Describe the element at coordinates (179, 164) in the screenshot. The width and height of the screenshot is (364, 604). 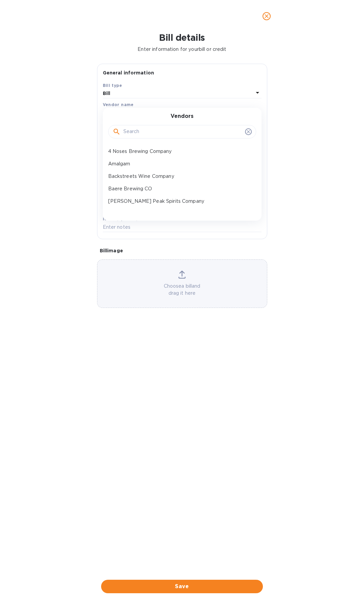
I see `p: Amalgam` at that location.